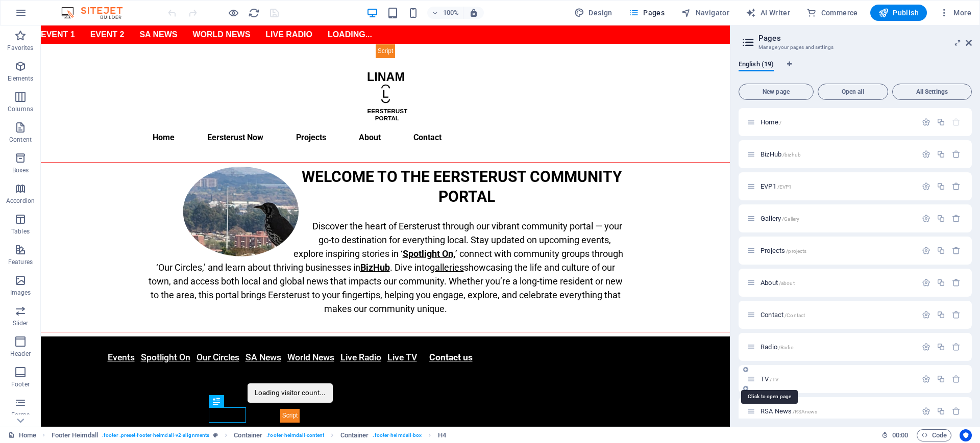  What do you see at coordinates (295, 436) in the screenshot?
I see `span: . footer-heimdall-content` at bounding box center [295, 436].